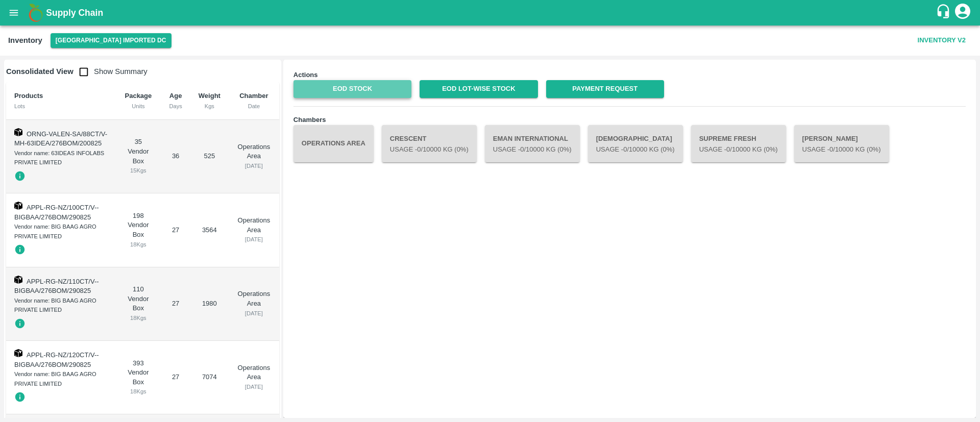 The width and height of the screenshot is (980, 422). What do you see at coordinates (175, 157) in the screenshot?
I see `td: 36` at bounding box center [175, 157].